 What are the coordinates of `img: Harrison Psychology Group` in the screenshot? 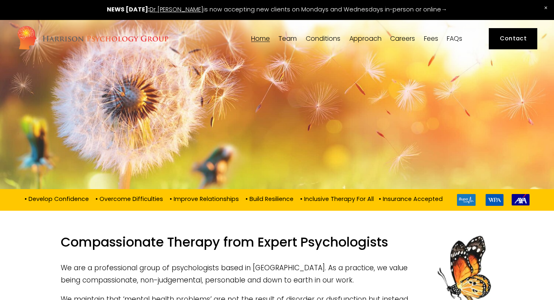 It's located at (93, 38).